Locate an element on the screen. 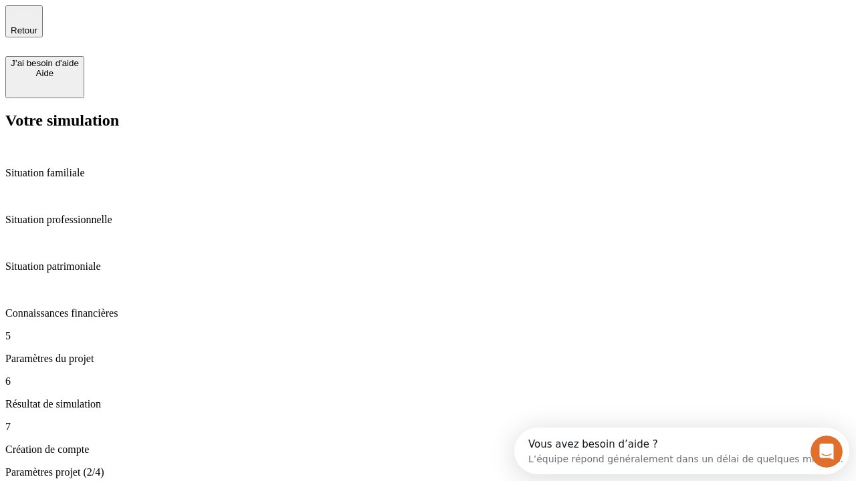  p: 5 is located at coordinates (428, 336).